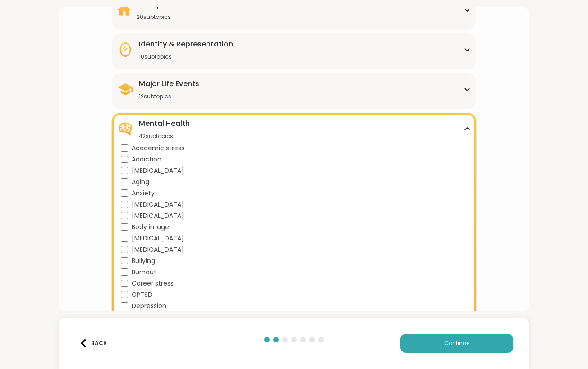 This screenshot has height=369, width=588. Describe the element at coordinates (151, 227) in the screenshot. I see `span: Body image` at that location.